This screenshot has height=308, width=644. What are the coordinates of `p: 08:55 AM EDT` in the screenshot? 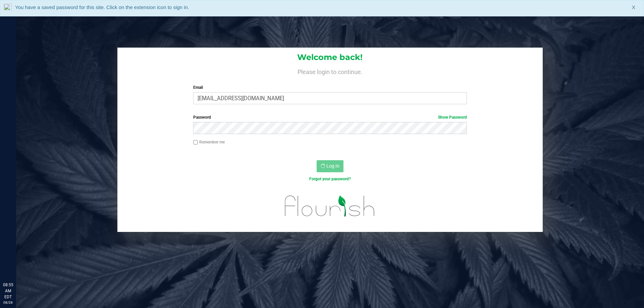 It's located at (8, 291).